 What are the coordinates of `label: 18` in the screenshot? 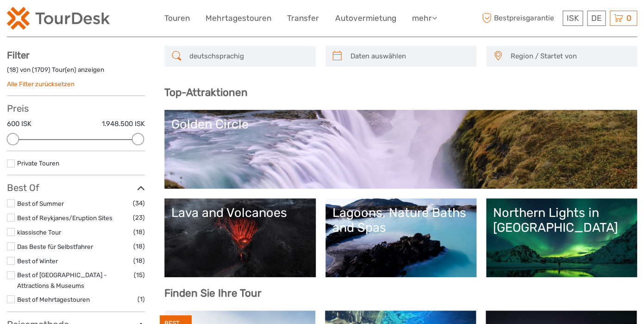 It's located at (13, 70).